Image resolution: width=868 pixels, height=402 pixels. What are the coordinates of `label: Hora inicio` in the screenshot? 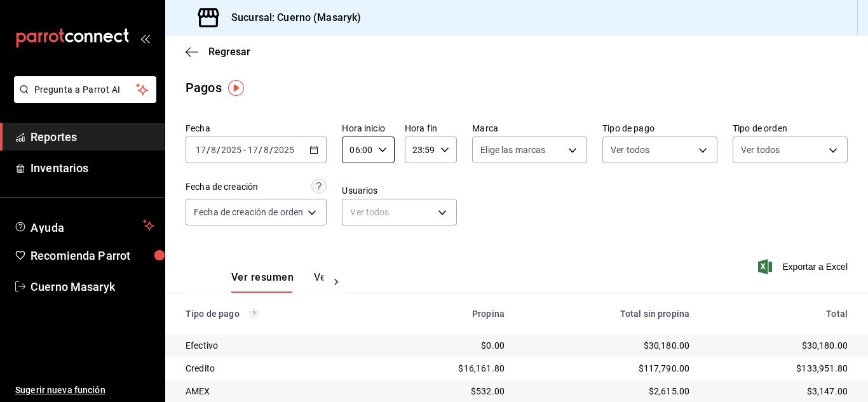 It's located at (368, 129).